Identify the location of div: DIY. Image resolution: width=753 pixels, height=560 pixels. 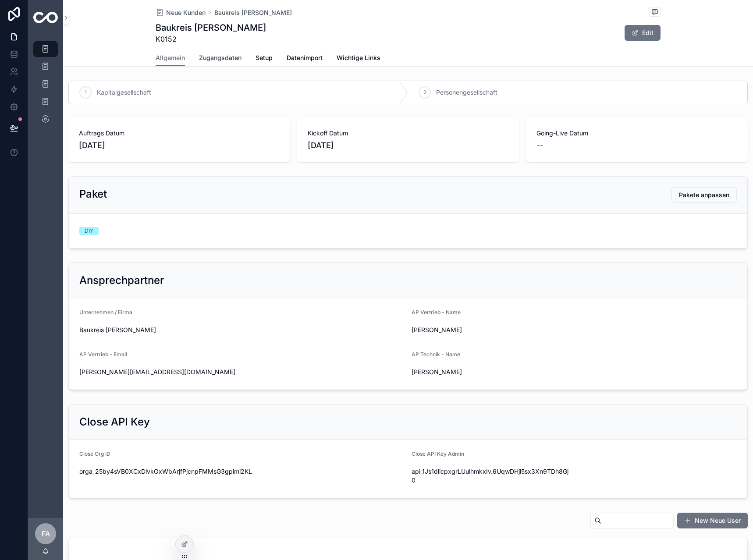
(89, 231).